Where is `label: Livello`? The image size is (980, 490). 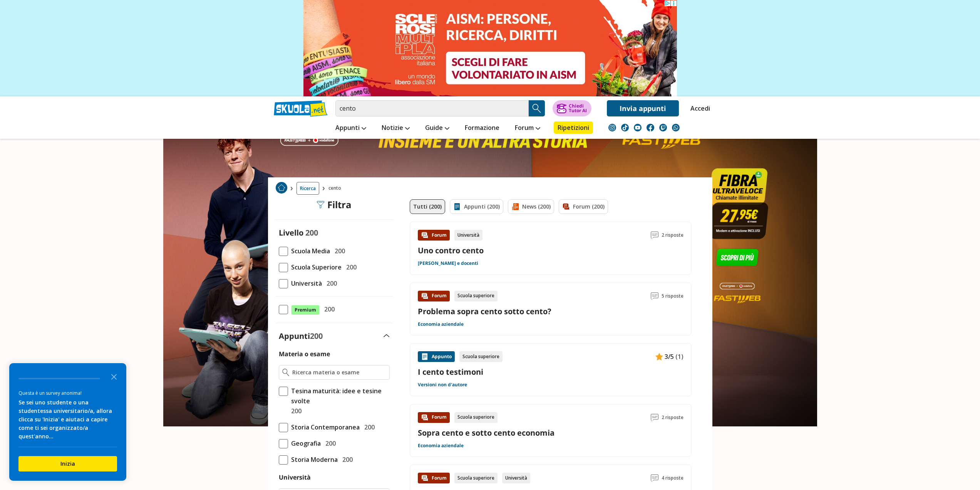
label: Livello is located at coordinates (291, 232).